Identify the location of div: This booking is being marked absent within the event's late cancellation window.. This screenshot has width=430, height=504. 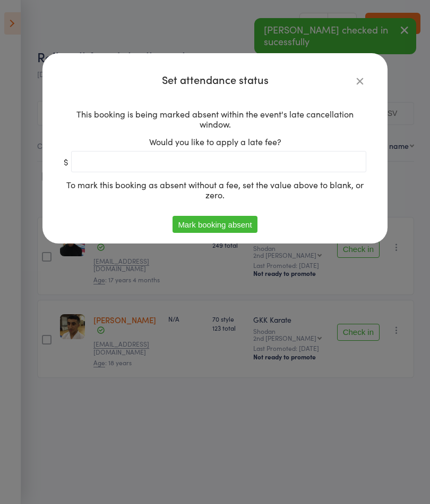
(215, 119).